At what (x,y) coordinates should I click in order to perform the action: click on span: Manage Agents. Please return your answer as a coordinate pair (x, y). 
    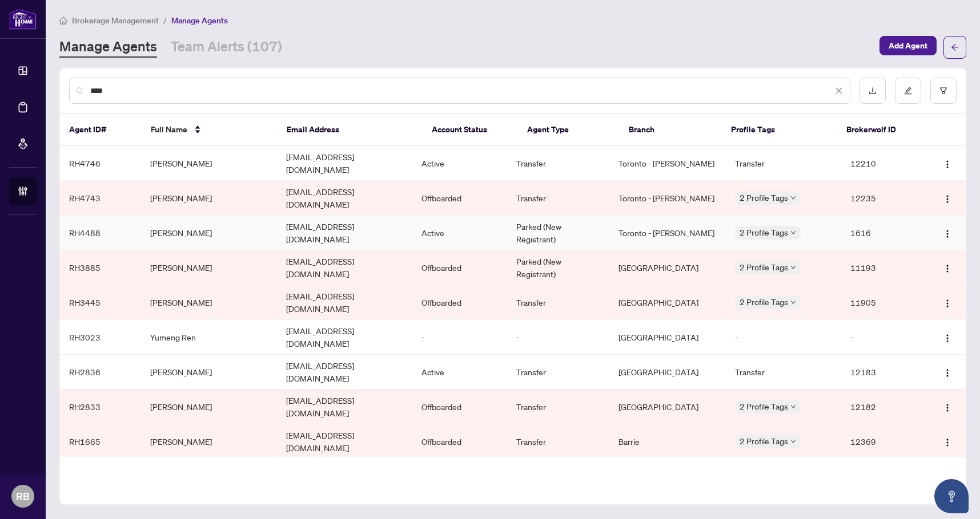
    Looking at the image, I should click on (199, 20).